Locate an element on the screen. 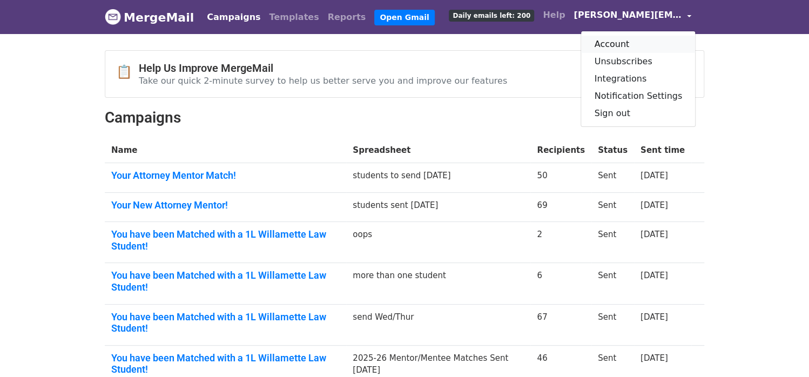 This screenshot has width=809, height=377. a: Reports is located at coordinates (347, 17).